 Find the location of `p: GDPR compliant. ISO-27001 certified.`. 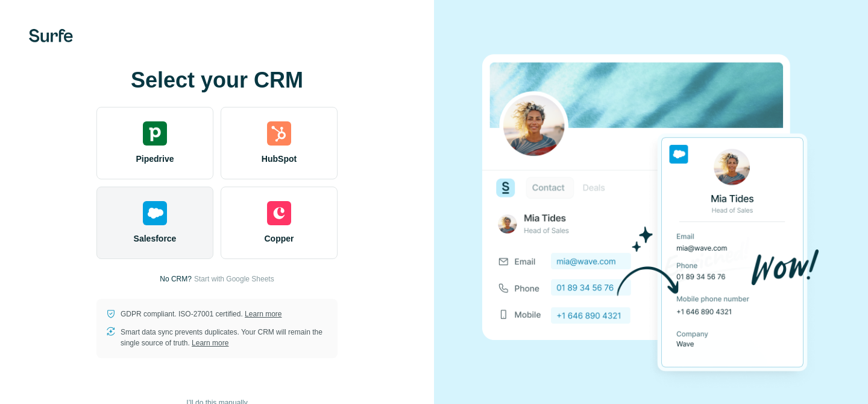

p: GDPR compliant. ISO-27001 certified. is located at coordinates (201, 314).